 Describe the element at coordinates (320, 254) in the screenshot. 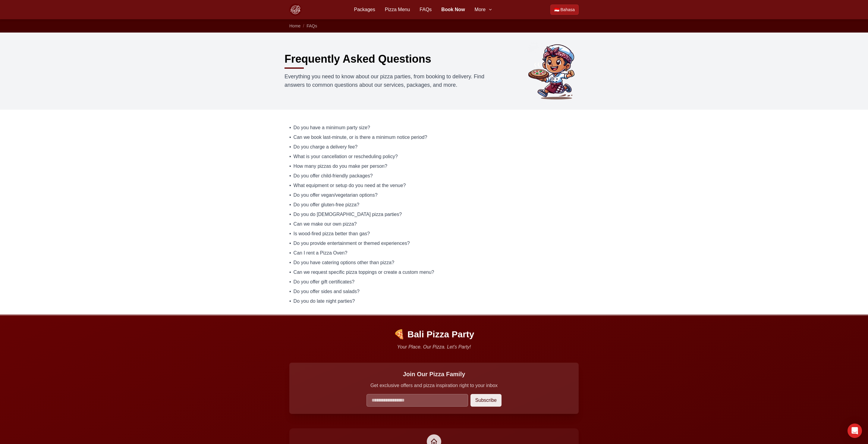

I see `span: Can I rent a Pizza Oven?` at that location.